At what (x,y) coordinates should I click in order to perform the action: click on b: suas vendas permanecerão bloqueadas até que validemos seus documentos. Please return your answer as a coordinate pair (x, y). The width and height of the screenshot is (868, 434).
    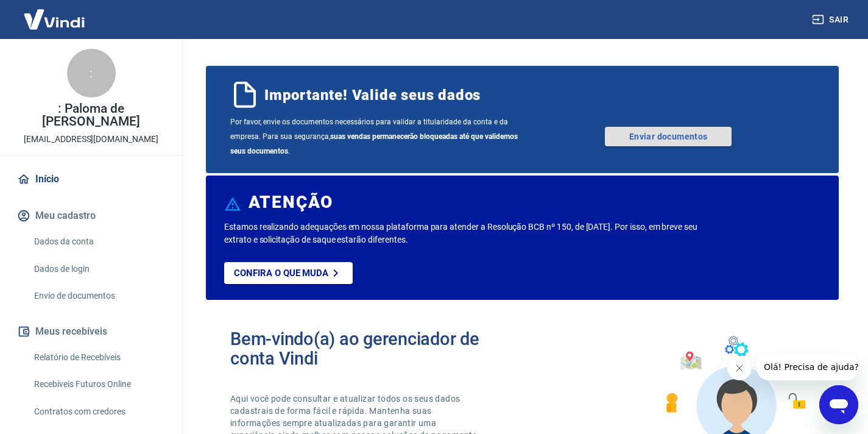
    Looking at the image, I should click on (374, 144).